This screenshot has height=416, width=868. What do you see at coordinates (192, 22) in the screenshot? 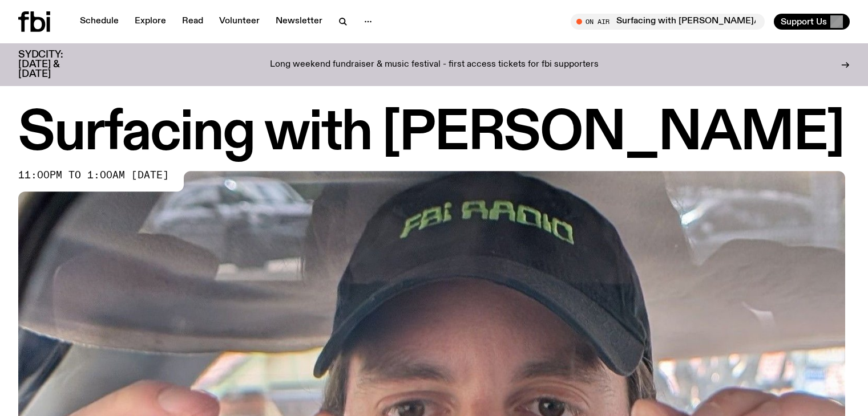
I see `a: Read` at bounding box center [192, 22].